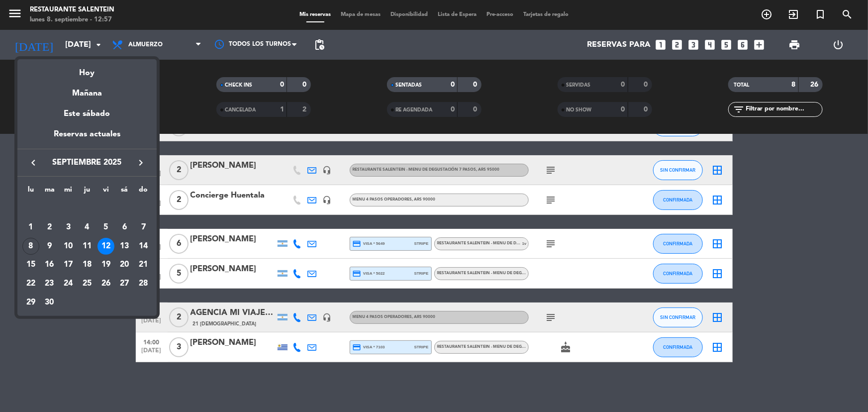 Image resolution: width=868 pixels, height=412 pixels. Describe the element at coordinates (68, 227) in the screenshot. I see `div: 3` at that location.